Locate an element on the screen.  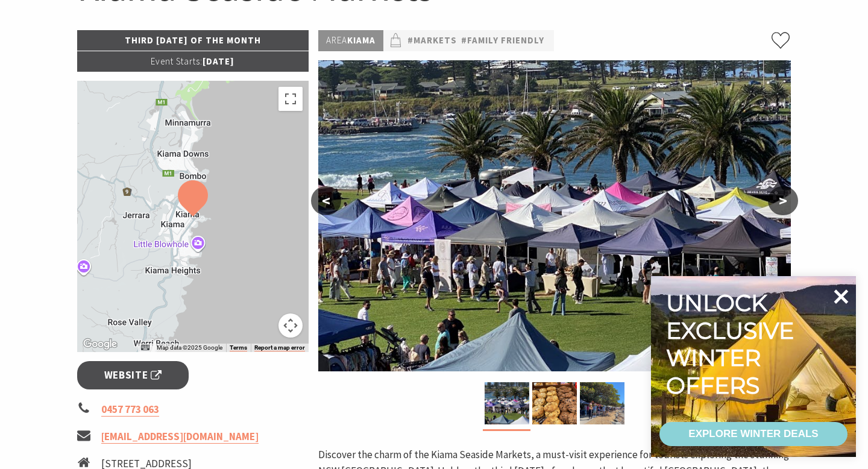
img: Market ptoduce is located at coordinates (554, 403).